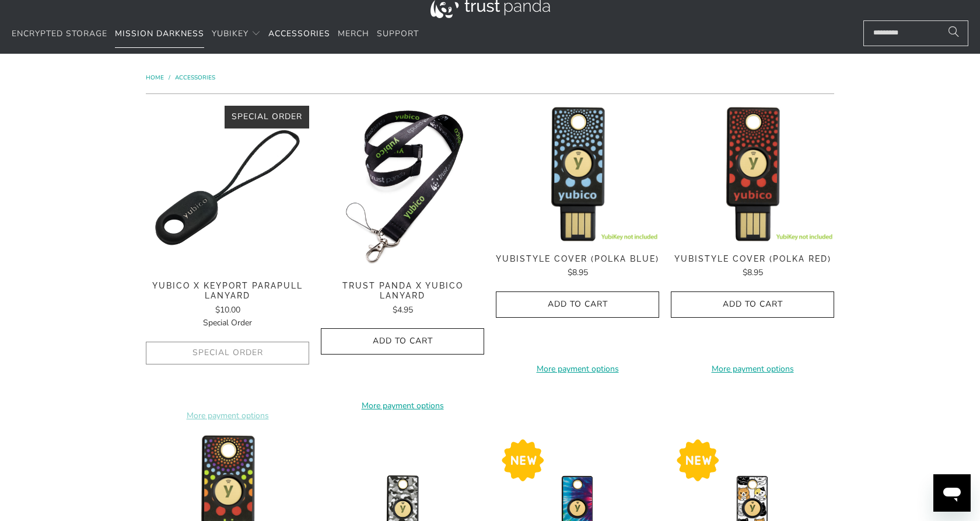 Image resolution: width=980 pixels, height=521 pixels. Describe the element at coordinates (215, 34) in the screenshot. I see `nav: Translation missing: en.navigation.header.main_nav` at that location.